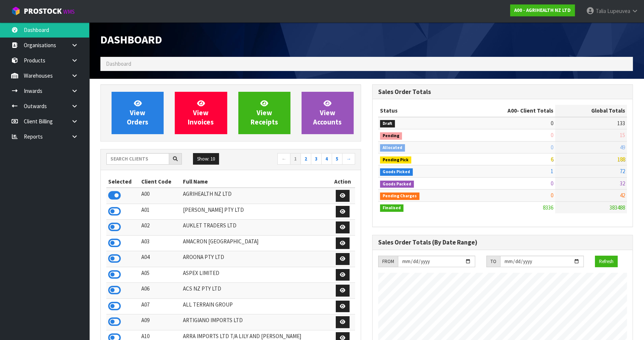  What do you see at coordinates (606, 262) in the screenshot?
I see `button: Refresh` at bounding box center [606, 262].